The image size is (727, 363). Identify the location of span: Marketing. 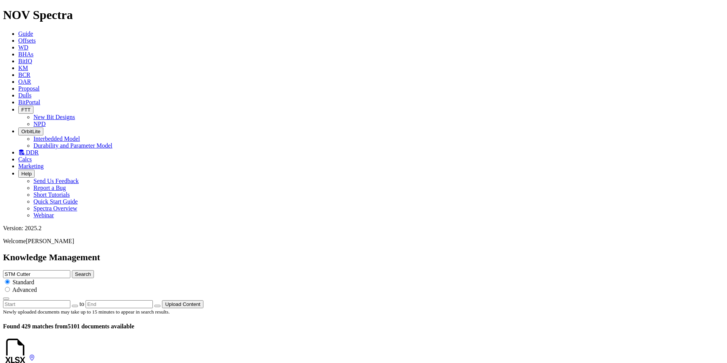
(31, 166).